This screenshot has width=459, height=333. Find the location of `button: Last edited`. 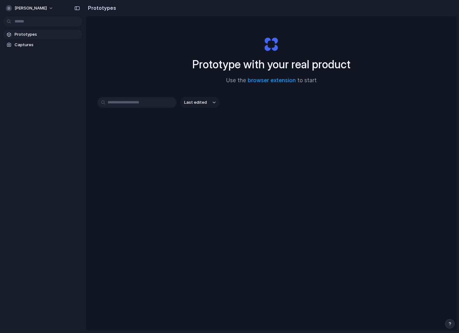

button: Last edited is located at coordinates (200, 102).